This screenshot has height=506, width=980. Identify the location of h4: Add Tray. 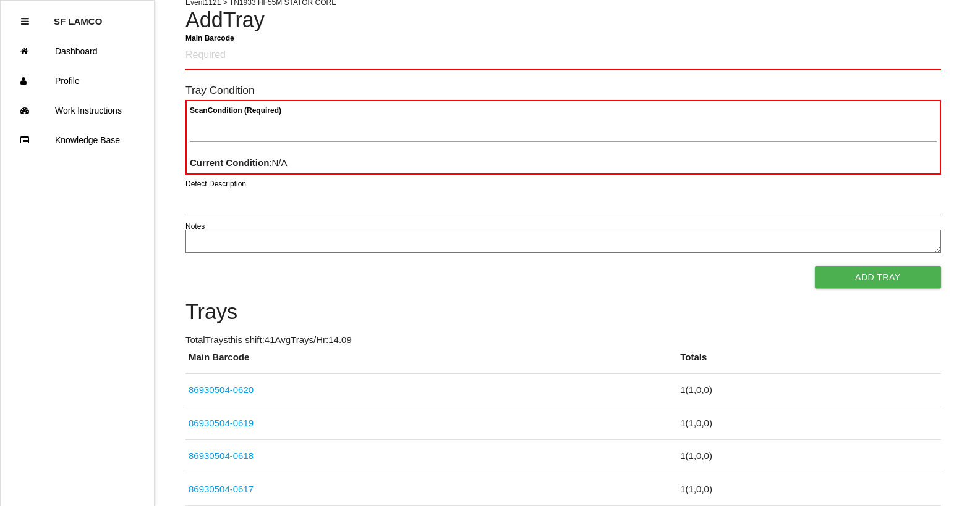
(563, 21).